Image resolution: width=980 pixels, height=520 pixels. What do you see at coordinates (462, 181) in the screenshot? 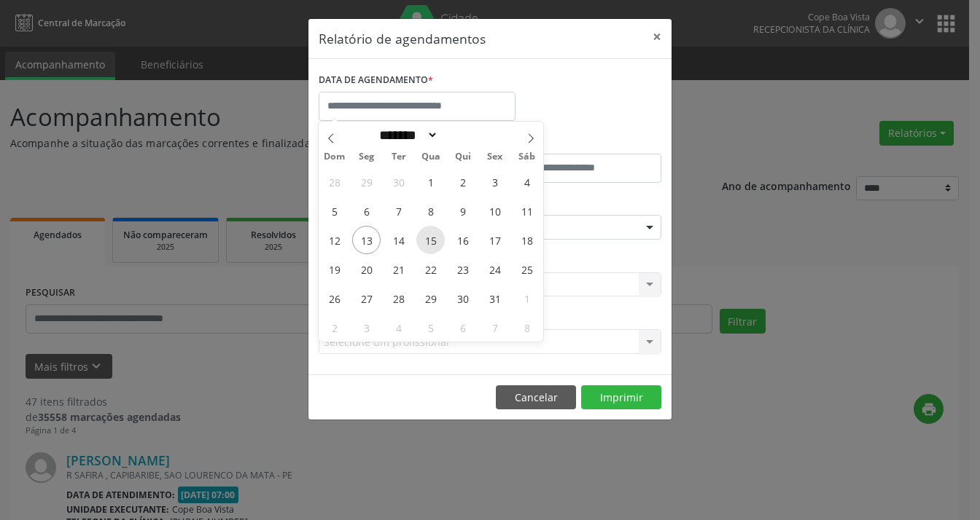
I see `span: Outubro 2, 2025` at bounding box center [462, 181].